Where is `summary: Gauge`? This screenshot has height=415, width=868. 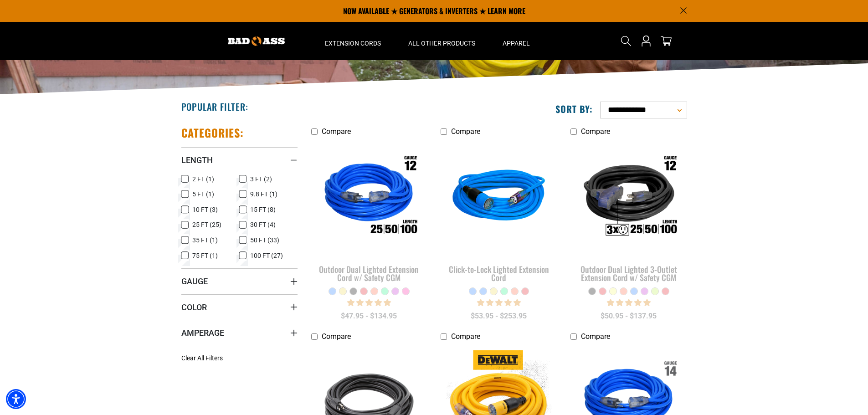 summary: Gauge is located at coordinates (239, 281).